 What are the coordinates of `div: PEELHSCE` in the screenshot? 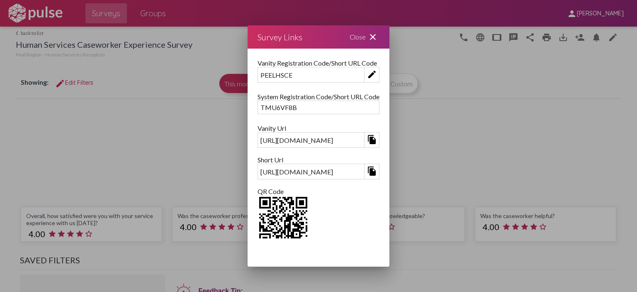 It's located at (311, 75).